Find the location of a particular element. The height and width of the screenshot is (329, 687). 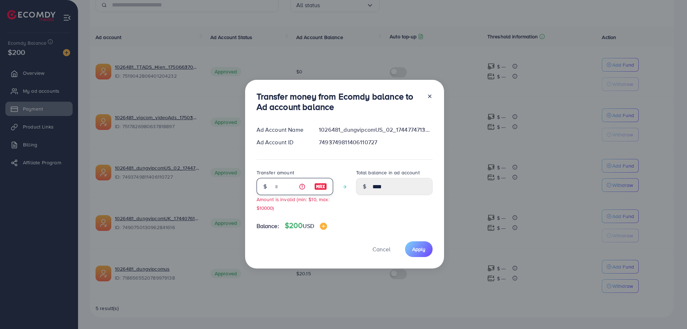

div: Ad Account ID is located at coordinates (282, 142).